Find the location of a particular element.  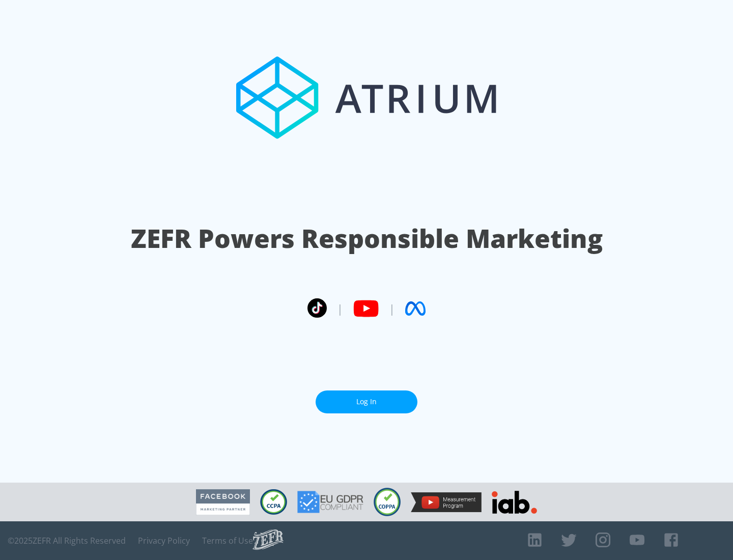

img: GDPR Compliant is located at coordinates (331, 502).